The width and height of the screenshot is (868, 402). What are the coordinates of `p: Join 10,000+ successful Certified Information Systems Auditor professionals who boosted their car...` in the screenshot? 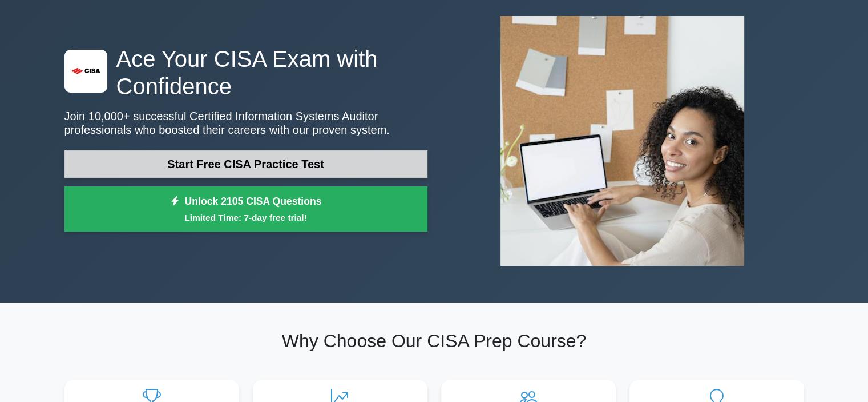 It's located at (246, 123).